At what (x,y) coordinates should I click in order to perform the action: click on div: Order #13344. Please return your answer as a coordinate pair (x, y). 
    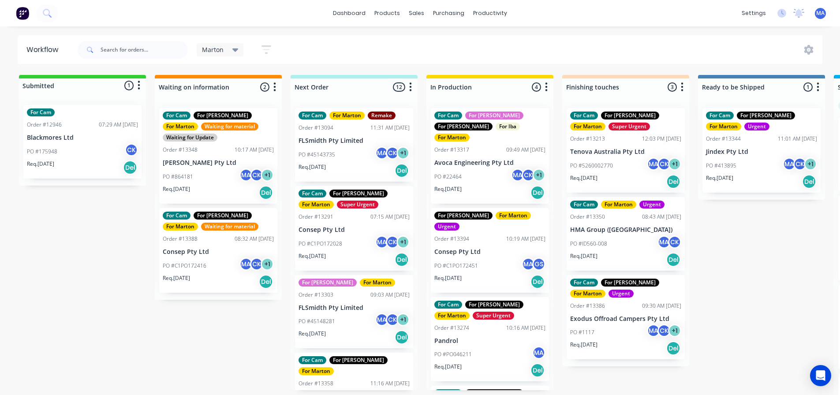
    Looking at the image, I should click on (723, 139).